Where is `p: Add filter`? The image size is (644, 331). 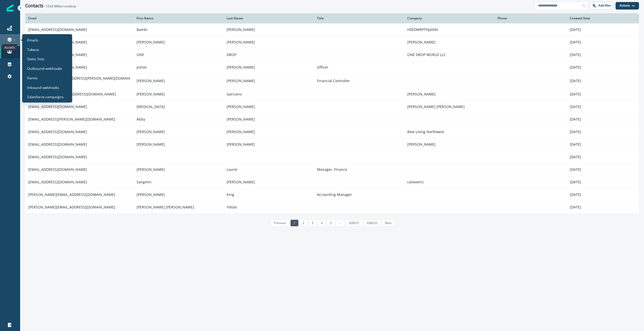 p: Add filter is located at coordinates (604, 6).